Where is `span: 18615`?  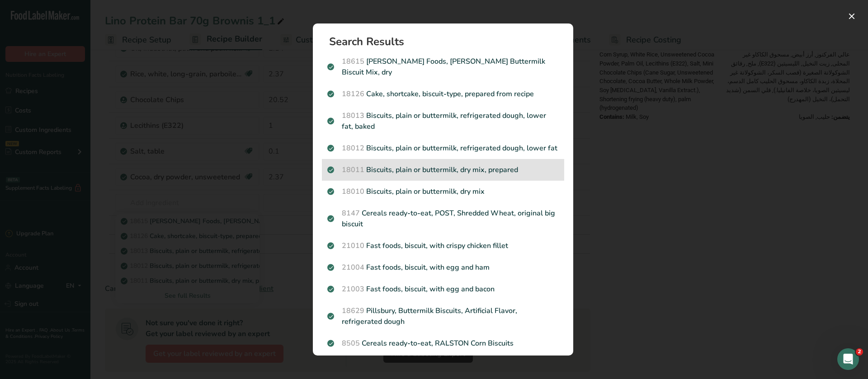
span: 18615 is located at coordinates (353, 61).